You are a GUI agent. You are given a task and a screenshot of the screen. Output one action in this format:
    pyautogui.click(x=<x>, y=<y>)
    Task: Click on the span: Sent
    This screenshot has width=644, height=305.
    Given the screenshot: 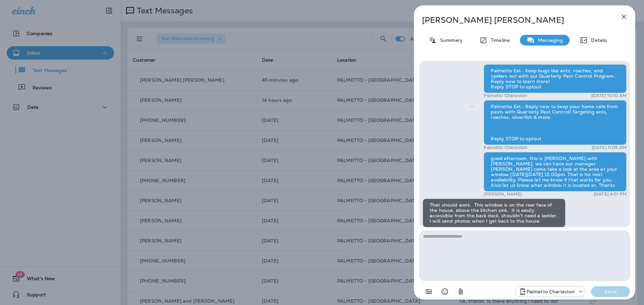 What is the action you would take?
    pyautogui.click(x=472, y=106)
    